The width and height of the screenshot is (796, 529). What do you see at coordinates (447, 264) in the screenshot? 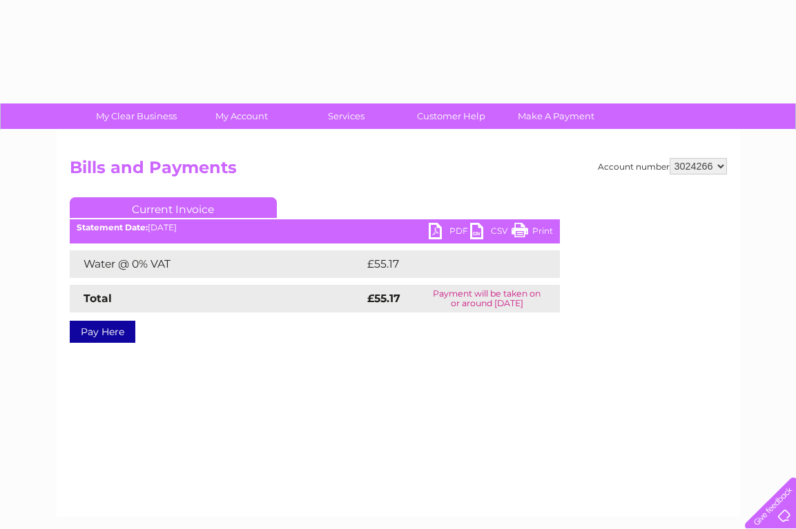
I see `td: £55.17` at bounding box center [447, 264].